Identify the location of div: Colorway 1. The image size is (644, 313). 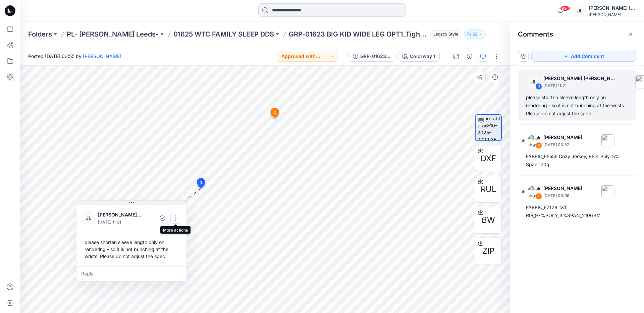
(423, 56).